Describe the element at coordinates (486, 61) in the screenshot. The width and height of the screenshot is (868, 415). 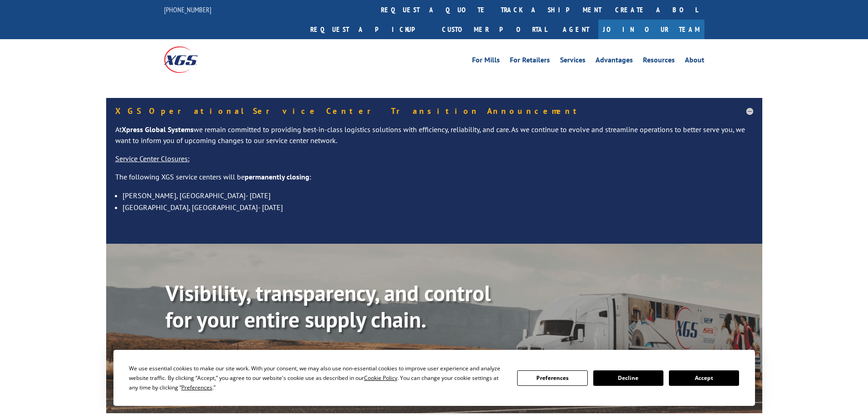
I see `a: For Mills` at that location.